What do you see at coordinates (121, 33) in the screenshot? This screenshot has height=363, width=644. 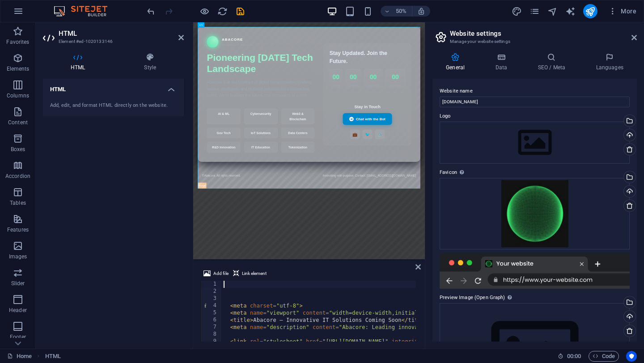 I see `h2: HTML` at bounding box center [121, 33].